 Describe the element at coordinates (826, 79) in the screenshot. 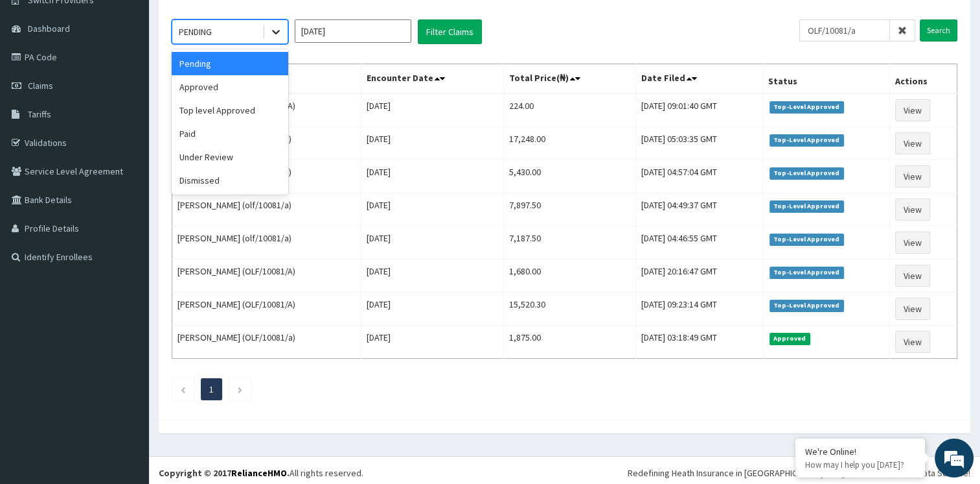

I see `th: Status` at that location.